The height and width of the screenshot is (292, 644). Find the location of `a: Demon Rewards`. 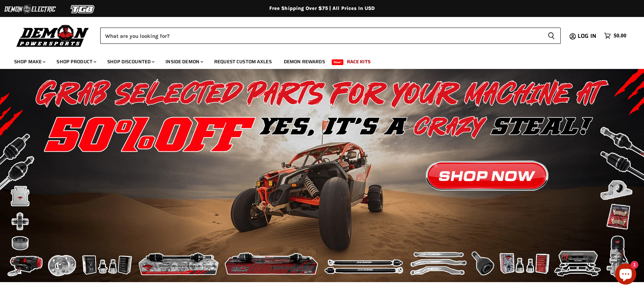

a: Demon Rewards is located at coordinates (304, 61).